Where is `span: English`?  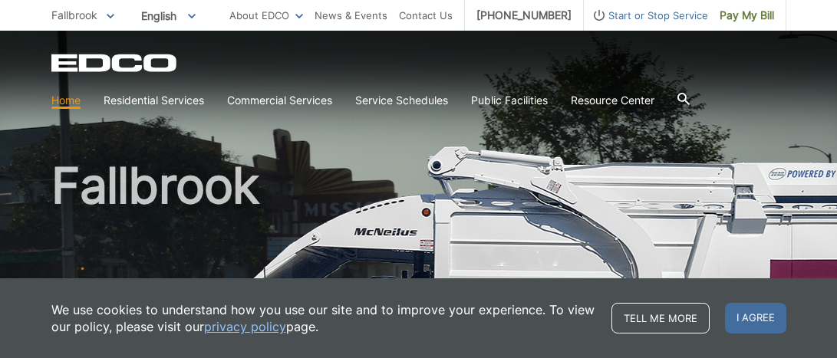 span: English is located at coordinates (168, 15).